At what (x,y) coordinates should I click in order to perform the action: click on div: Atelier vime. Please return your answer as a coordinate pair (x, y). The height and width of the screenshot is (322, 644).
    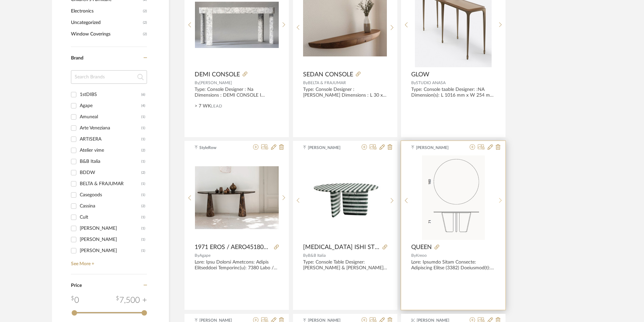
    Looking at the image, I should click on (110, 151).